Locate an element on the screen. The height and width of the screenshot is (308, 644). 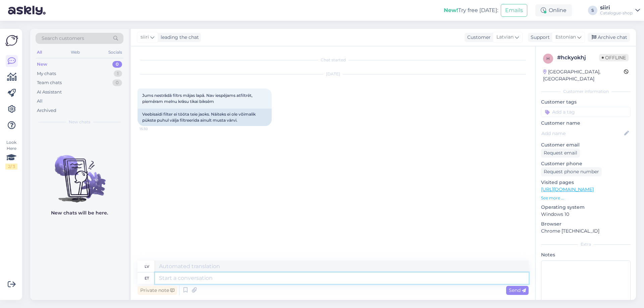
span: 15:30 is located at coordinates (152, 129).